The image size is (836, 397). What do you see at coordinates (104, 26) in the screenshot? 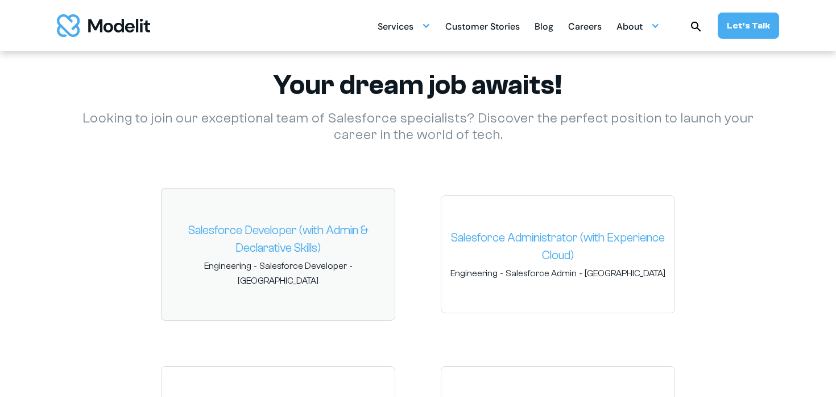
I see `img: modelit logo` at bounding box center [104, 26].